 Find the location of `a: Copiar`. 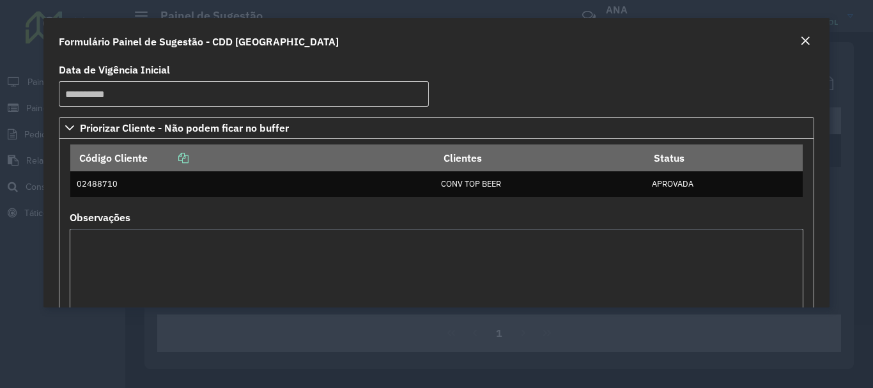

a: Copiar is located at coordinates (168, 158).